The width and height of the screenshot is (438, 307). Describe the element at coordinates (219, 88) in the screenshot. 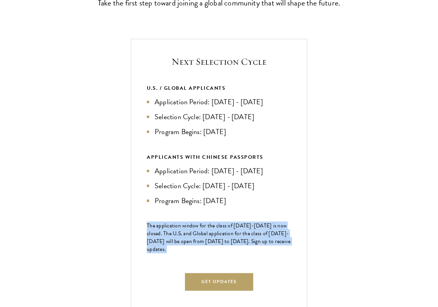

I see `div: U.S. / GLOBAL APPLICANTS` at that location.